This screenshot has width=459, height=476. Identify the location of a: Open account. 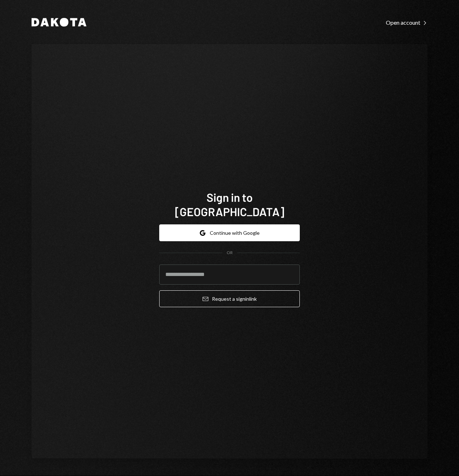
(406, 22).